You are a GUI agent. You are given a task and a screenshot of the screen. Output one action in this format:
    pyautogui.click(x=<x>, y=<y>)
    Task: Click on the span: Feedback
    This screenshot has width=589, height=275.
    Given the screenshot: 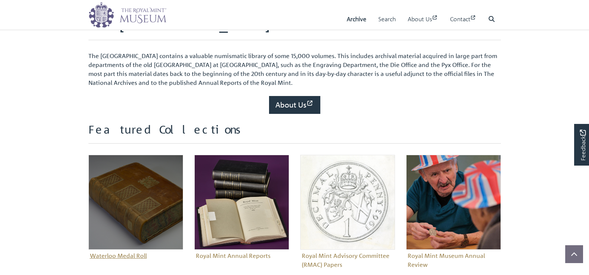 What is the action you would take?
    pyautogui.click(x=582, y=144)
    